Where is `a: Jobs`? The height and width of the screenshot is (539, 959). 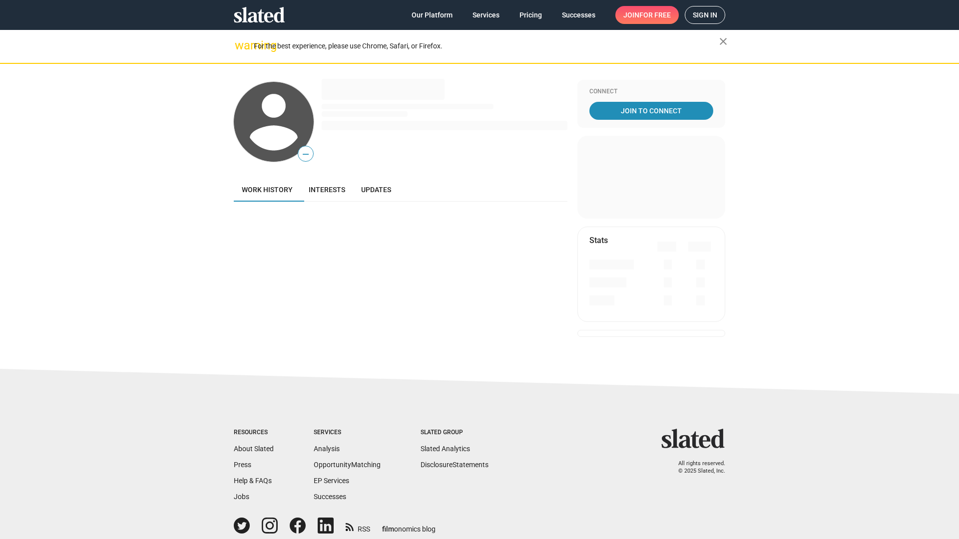
a: Jobs is located at coordinates (241, 497).